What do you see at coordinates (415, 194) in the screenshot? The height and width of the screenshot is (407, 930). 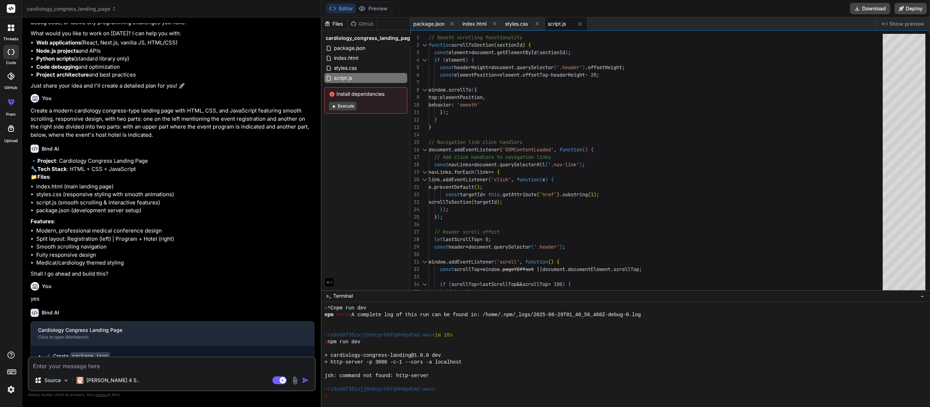 I see `div: 22` at bounding box center [415, 194].